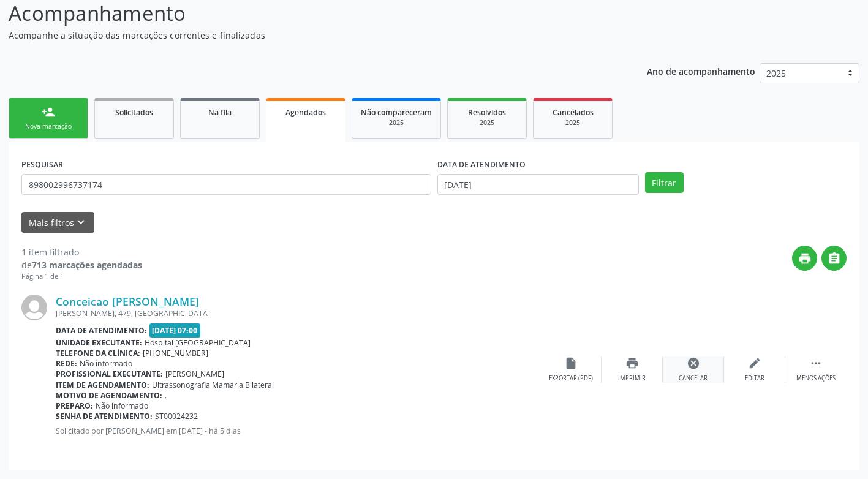  What do you see at coordinates (101, 330) in the screenshot?
I see `b: Data de atendimento:` at bounding box center [101, 330].